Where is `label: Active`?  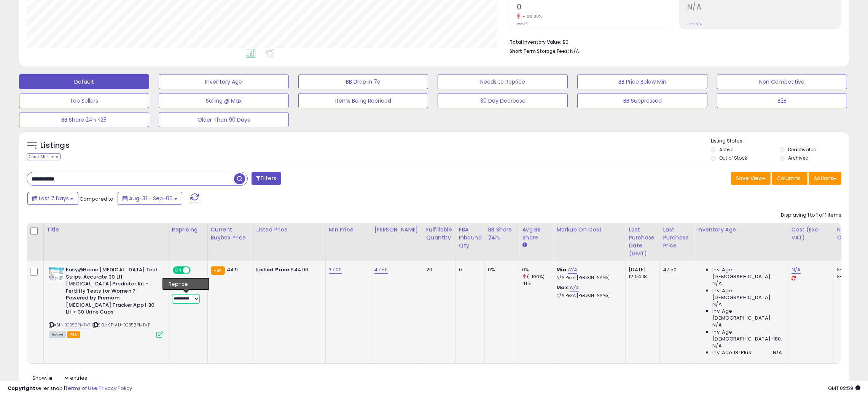 label: Active is located at coordinates (726, 149).